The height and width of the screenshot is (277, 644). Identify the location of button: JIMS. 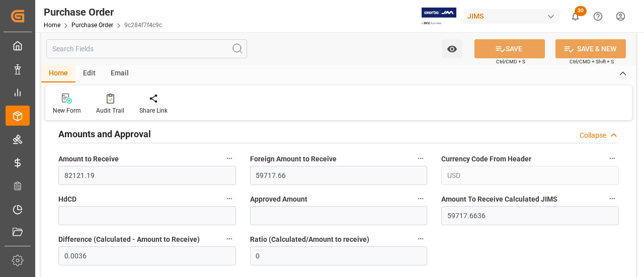
(514, 16).